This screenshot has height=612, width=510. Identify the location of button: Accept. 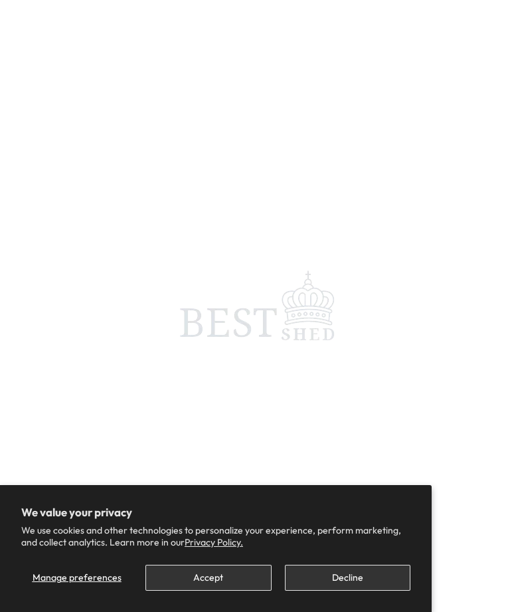
(208, 578).